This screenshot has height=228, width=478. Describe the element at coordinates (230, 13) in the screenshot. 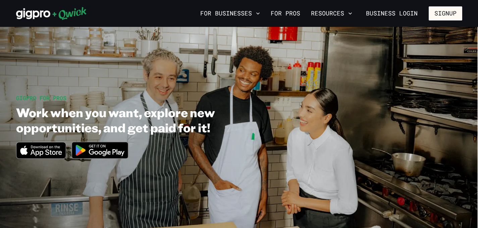

I see `button: For Businesses` at that location.